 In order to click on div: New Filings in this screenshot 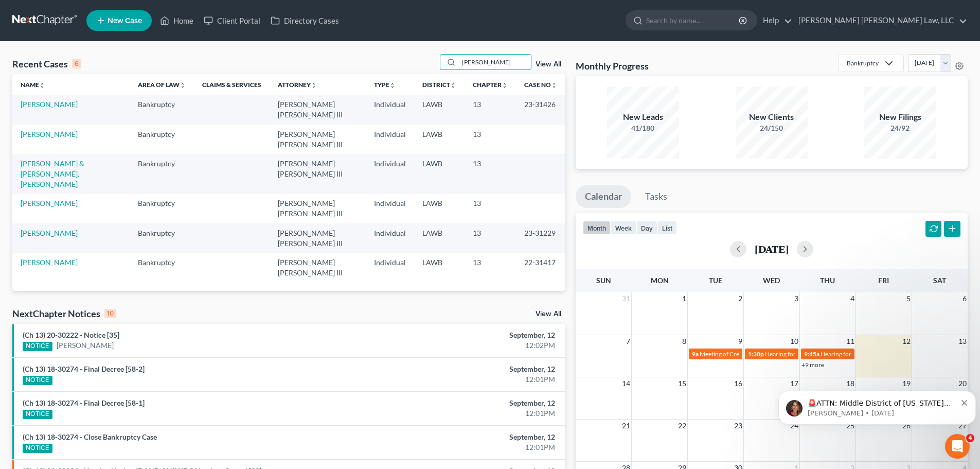, I will do `click(900, 117)`.